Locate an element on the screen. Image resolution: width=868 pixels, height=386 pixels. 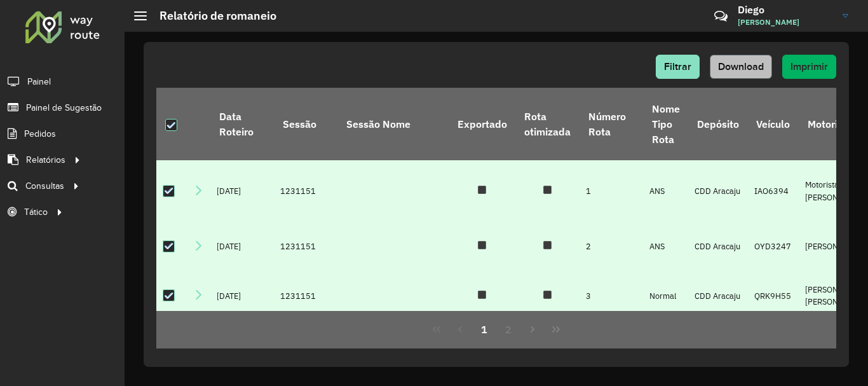
td: 1 is located at coordinates (611, 191).